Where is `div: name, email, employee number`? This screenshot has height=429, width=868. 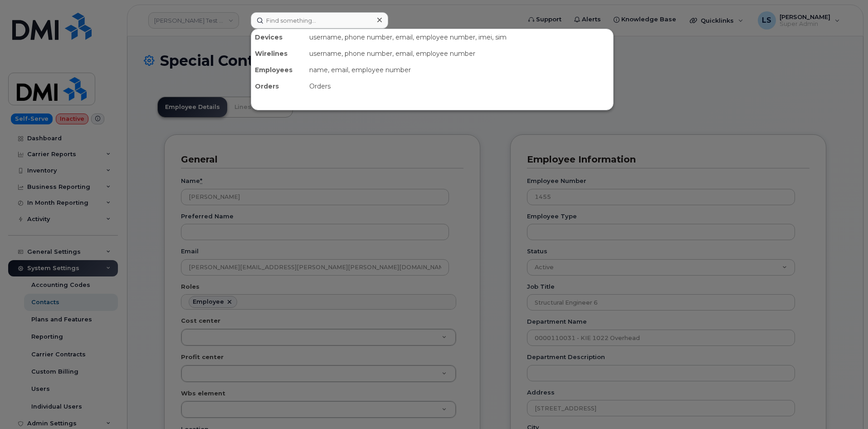
div: name, email, employee number is located at coordinates (459, 70).